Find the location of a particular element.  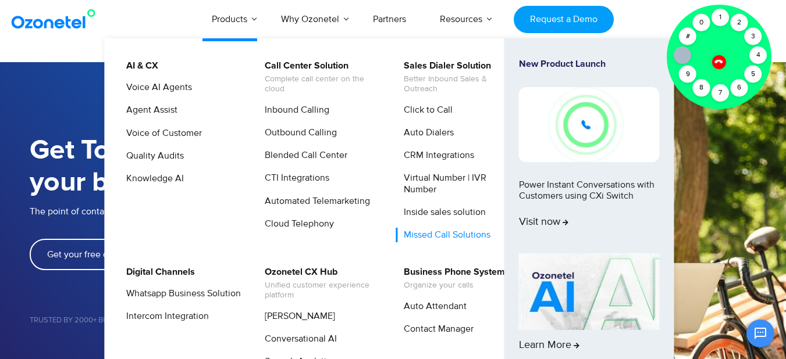

span: Organize your calls is located at coordinates (454, 285).